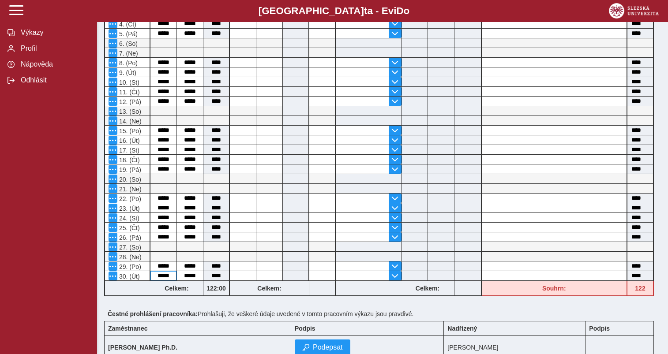 This screenshot has width=668, height=354. I want to click on span: 17. (St), so click(128, 151).